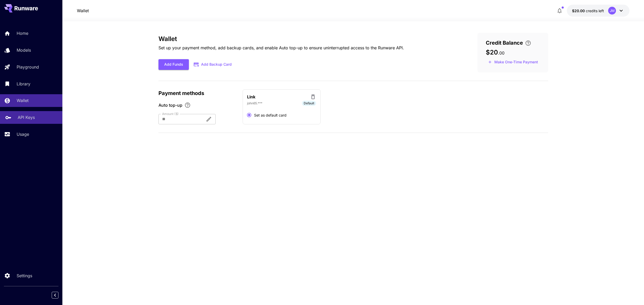  I want to click on a: Wallet, so click(83, 10).